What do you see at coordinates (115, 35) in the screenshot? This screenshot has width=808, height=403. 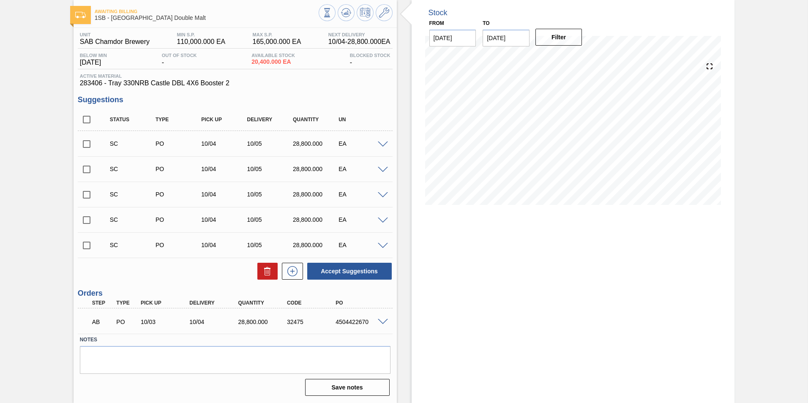 I see `span: Unit` at bounding box center [115, 35].